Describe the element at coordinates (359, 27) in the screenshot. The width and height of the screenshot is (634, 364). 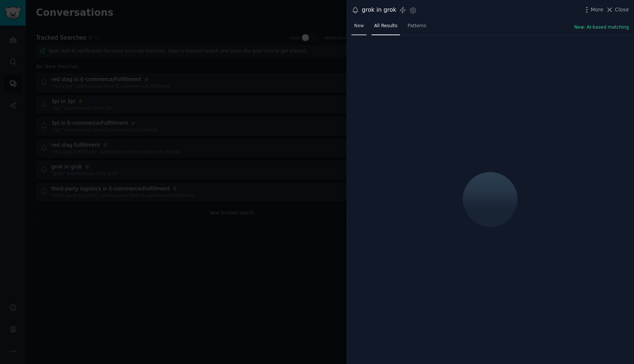
I see `a: New` at that location.